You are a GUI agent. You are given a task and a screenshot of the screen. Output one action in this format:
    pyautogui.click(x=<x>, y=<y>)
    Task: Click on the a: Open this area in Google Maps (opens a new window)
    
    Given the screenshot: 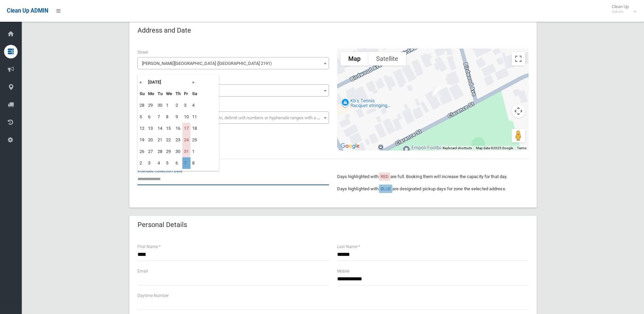 What is the action you would take?
    pyautogui.click(x=350, y=146)
    